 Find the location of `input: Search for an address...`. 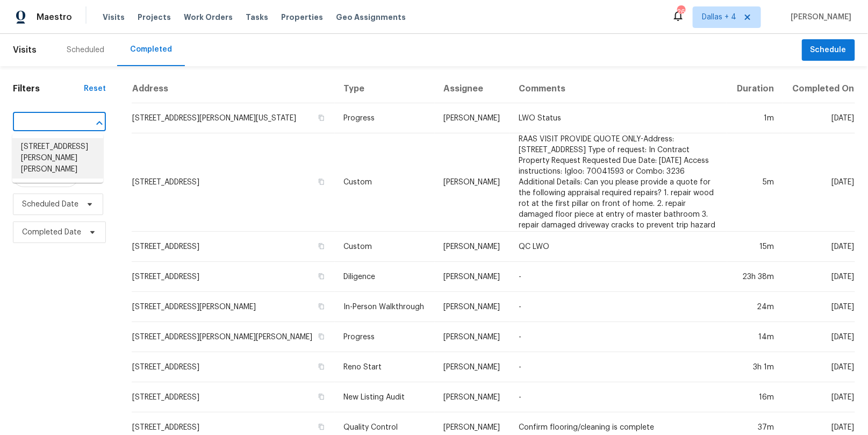

input: Search for an address... is located at coordinates (44, 123).